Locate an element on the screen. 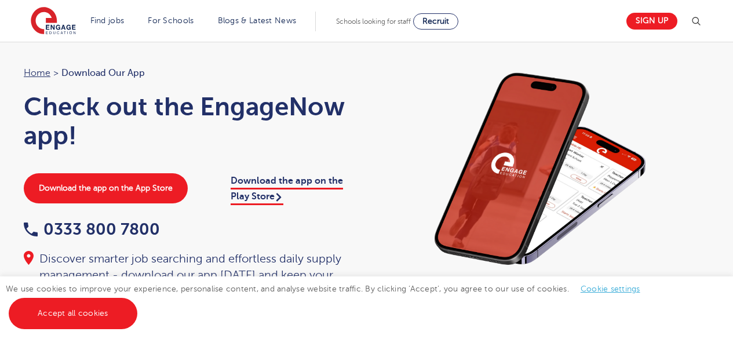 The image size is (733, 339). a: Accept all cookies is located at coordinates (73, 314).